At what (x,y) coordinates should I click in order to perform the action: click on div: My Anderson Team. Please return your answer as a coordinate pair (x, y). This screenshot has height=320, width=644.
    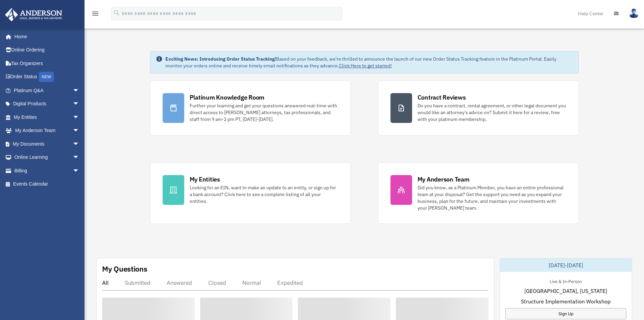
    Looking at the image, I should click on (444, 179).